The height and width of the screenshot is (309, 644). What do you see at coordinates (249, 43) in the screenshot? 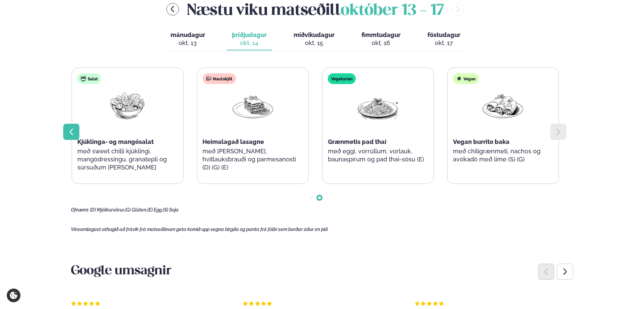
I see `div: okt. 14` at bounding box center [249, 43].